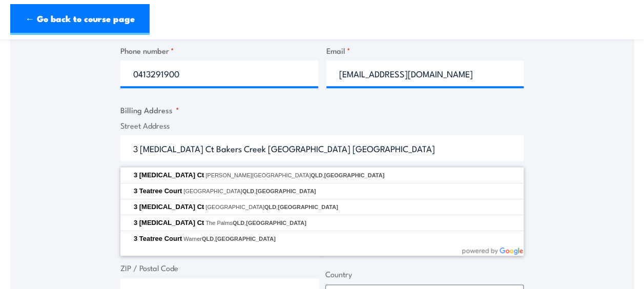  Describe the element at coordinates (256, 223) in the screenshot. I see `span: The Palms ,` at that location.